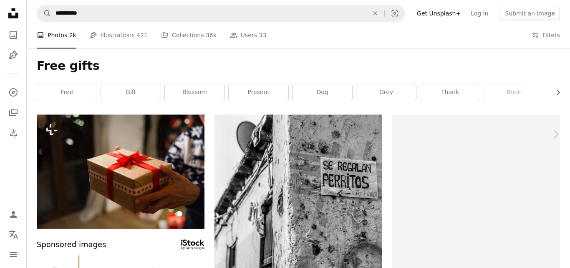  What do you see at coordinates (439, 13) in the screenshot?
I see `a: Get Unsplash+` at bounding box center [439, 13].